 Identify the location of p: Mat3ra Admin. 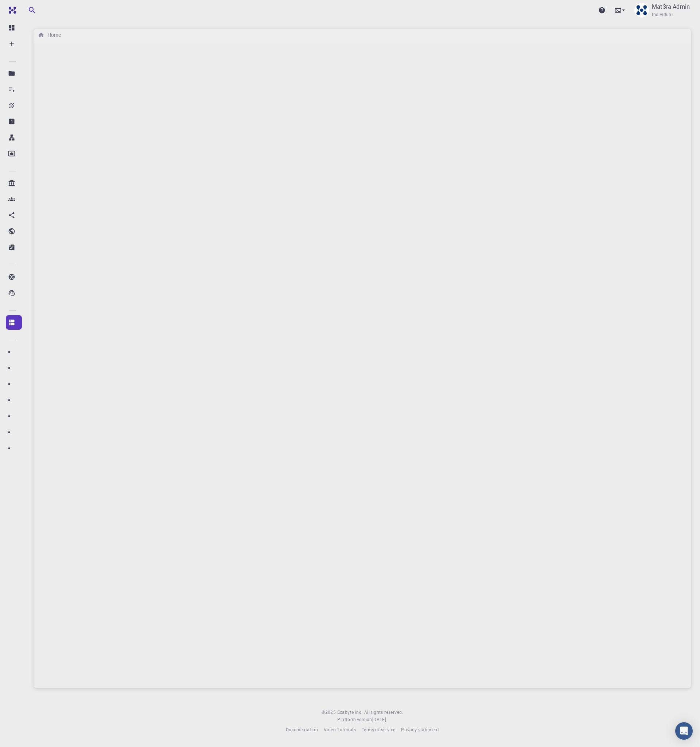
(670, 7).